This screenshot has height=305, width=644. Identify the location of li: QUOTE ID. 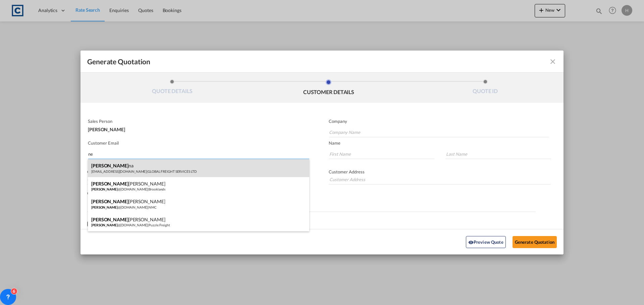
(485, 89).